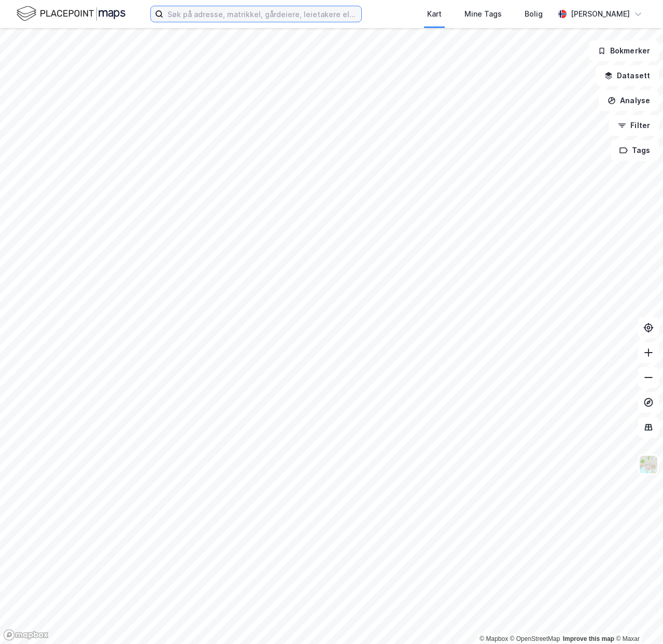  I want to click on img: Z, so click(649, 465).